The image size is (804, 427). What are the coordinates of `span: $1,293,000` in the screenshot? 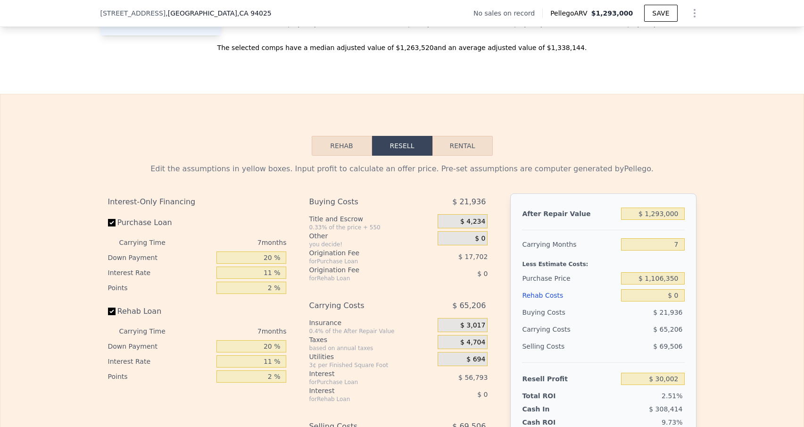 It's located at (612, 13).